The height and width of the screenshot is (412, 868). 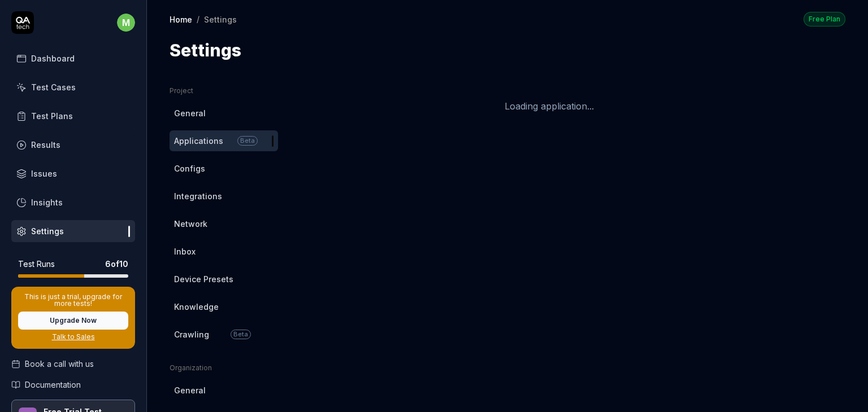 I want to click on a: Configs, so click(x=224, y=169).